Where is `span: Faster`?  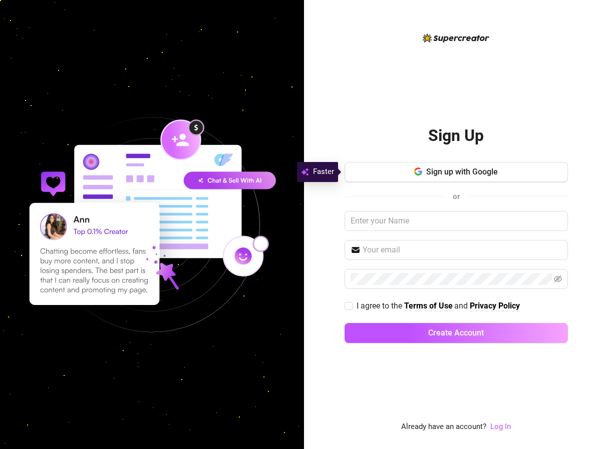 span: Faster is located at coordinates (323, 172).